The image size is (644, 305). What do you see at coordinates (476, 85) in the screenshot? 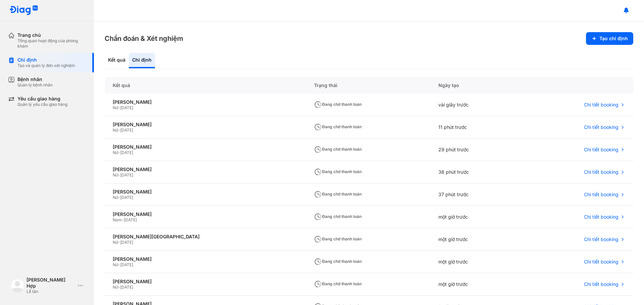
I see `div: Ngày tạo` at bounding box center [476, 85].